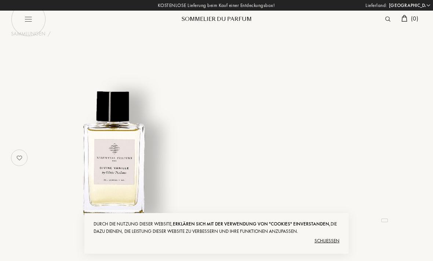 The image size is (433, 261). What do you see at coordinates (114, 154) in the screenshot?
I see `img: undefined undefined` at bounding box center [114, 154].